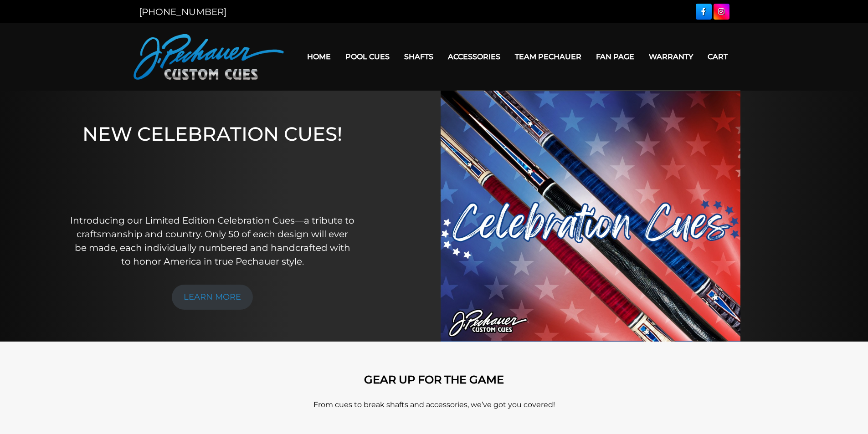  Describe the element at coordinates (718, 56) in the screenshot. I see `a: Cart` at that location.